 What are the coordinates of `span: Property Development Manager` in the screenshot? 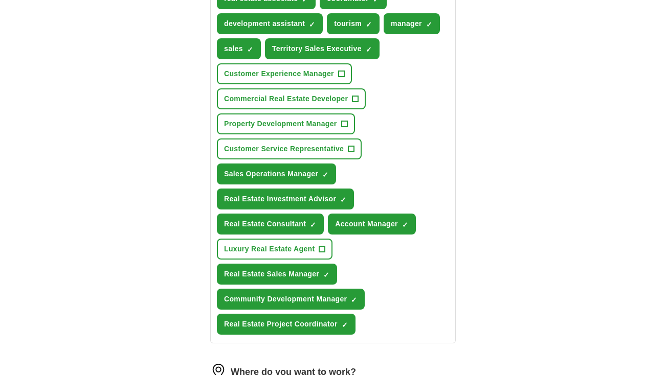 It's located at (280, 124).